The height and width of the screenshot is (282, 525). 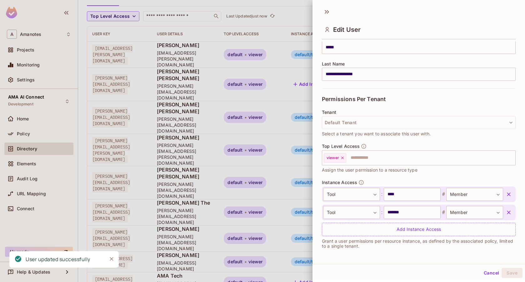 I want to click on button: Open, so click(x=512, y=158).